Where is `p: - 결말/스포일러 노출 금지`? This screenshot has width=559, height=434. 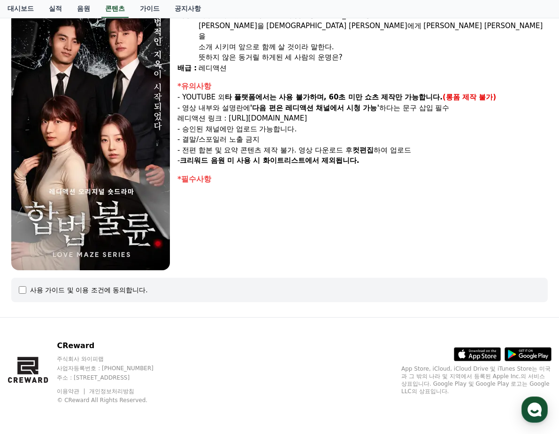
p: - 결말/스포일러 노출 금지 is located at coordinates (362, 139).